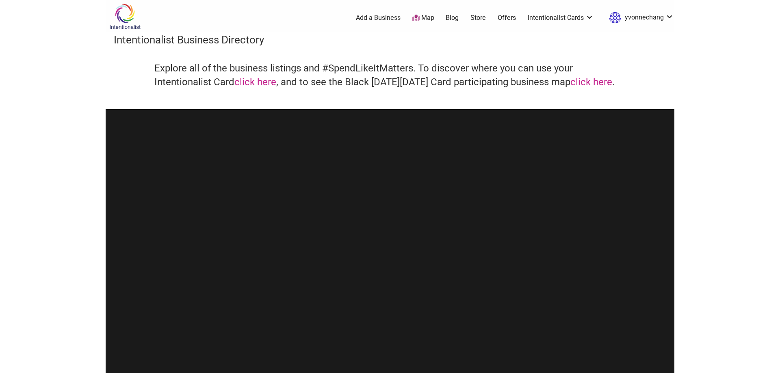 The width and height of the screenshot is (780, 373). Describe the element at coordinates (478, 18) in the screenshot. I see `a: Store` at that location.